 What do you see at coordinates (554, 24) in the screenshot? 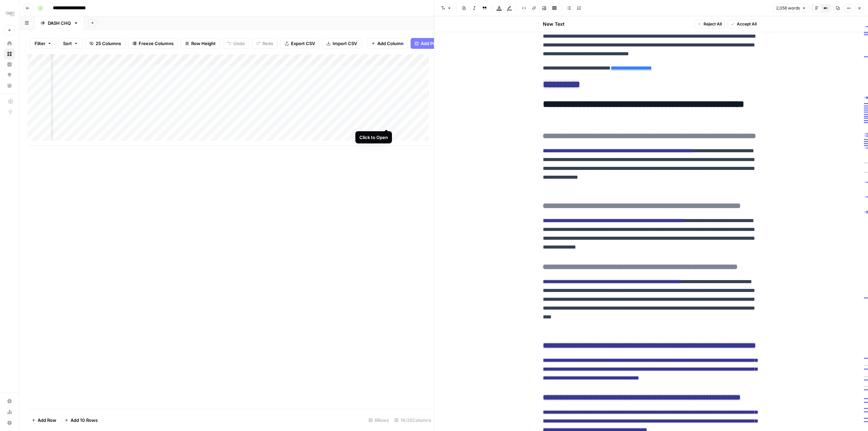
I see `h2: New Text` at bounding box center [554, 24].